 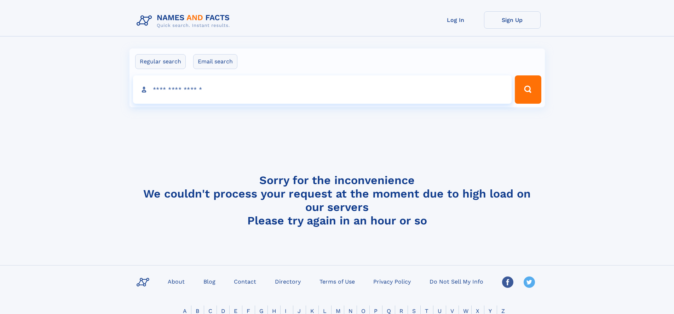 I want to click on input: search input, so click(x=322, y=89).